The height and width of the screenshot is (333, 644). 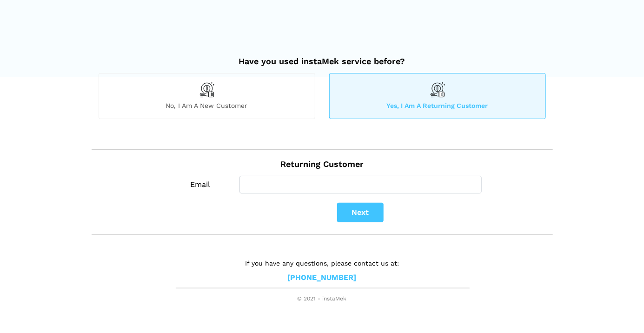 What do you see at coordinates (361, 212) in the screenshot?
I see `button: Next` at bounding box center [361, 212].